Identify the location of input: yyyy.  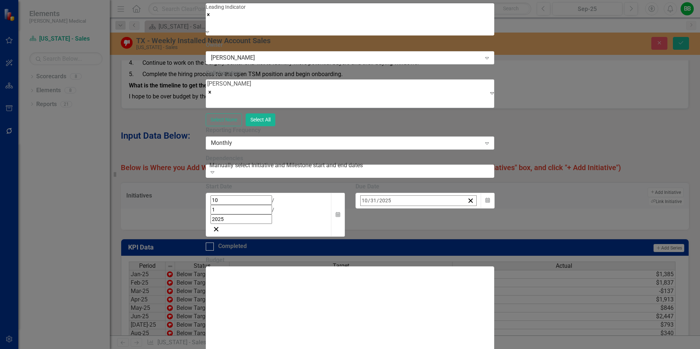
(385, 201).